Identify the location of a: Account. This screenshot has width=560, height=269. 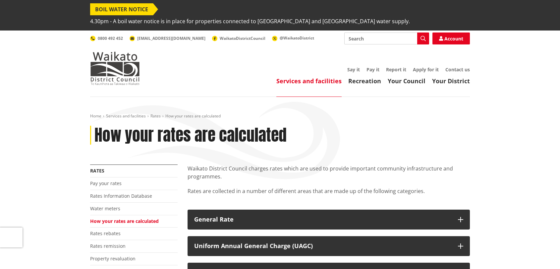
(451, 38).